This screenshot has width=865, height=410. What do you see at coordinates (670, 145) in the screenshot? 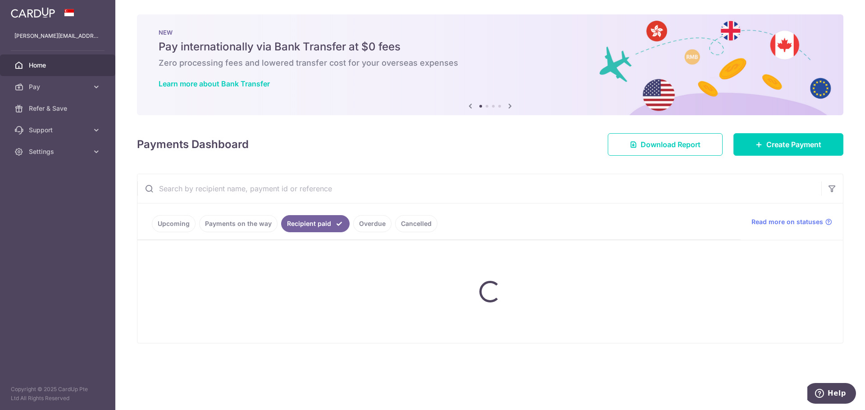
I see `span: Download Report` at bounding box center [670, 145].